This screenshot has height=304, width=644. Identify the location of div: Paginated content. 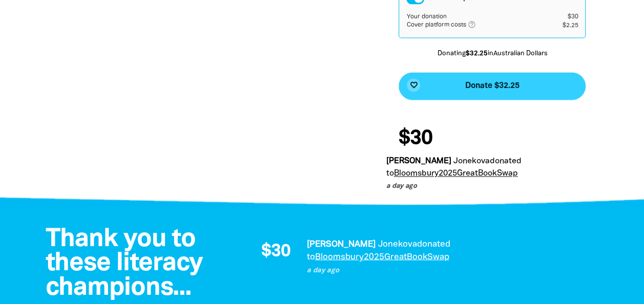
(419, 256).